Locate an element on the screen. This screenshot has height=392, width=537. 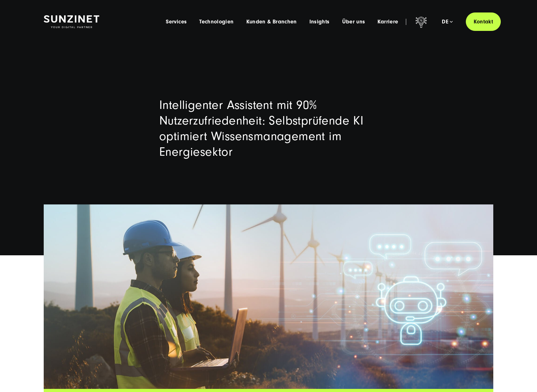
a: Über uns is located at coordinates (354, 22).